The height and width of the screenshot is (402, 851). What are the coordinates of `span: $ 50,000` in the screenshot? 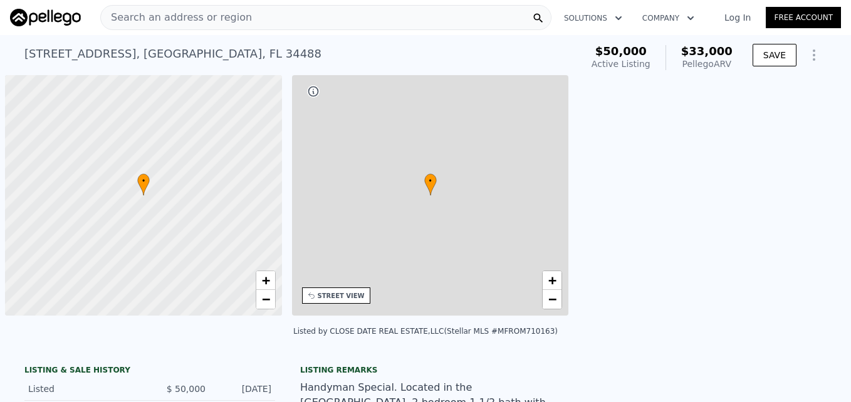 It's located at (186, 389).